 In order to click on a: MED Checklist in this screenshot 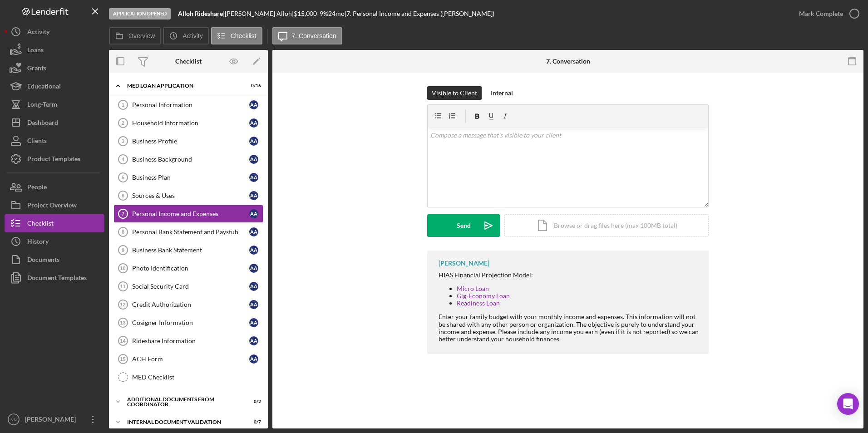, I will do `click(189, 378)`.